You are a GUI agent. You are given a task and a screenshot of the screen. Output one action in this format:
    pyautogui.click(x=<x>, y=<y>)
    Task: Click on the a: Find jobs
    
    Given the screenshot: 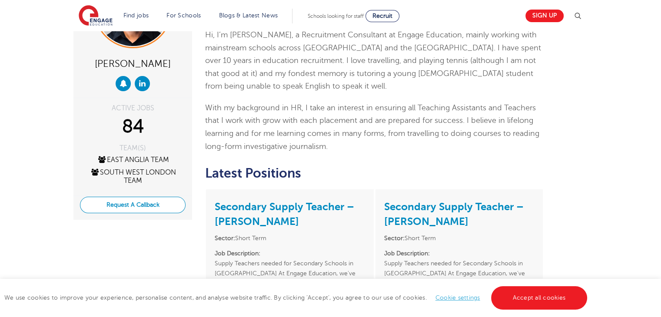 What is the action you would take?
    pyautogui.click(x=136, y=15)
    